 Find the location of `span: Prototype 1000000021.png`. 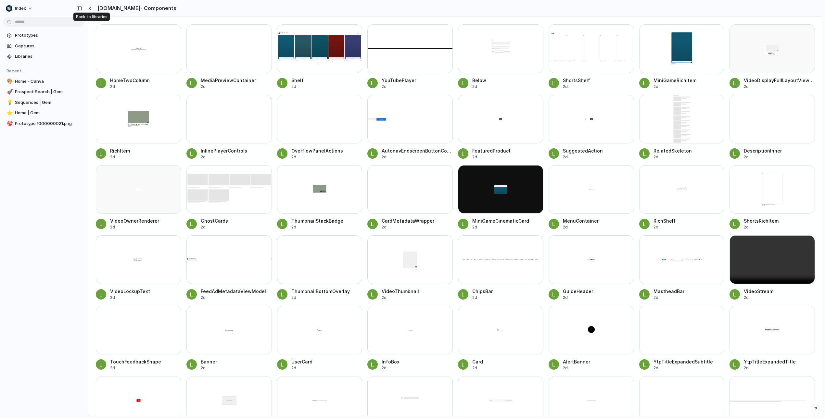

span: Prototype 1000000021.png is located at coordinates (48, 124).